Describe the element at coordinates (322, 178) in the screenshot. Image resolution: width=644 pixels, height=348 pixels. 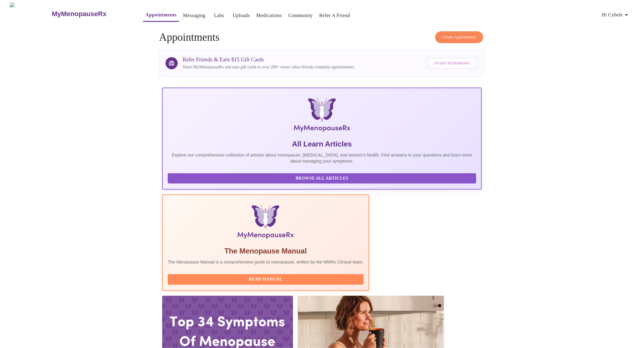
I see `a: Browse All Articles` at that location.